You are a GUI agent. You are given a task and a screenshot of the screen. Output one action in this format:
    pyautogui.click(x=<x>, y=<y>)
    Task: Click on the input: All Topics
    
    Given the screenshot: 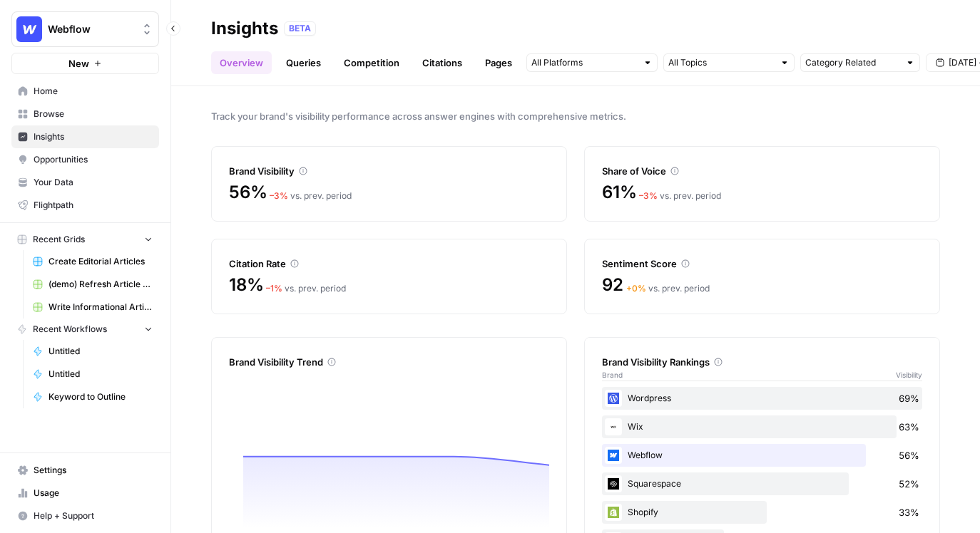 What is the action you would take?
    pyautogui.click(x=721, y=63)
    